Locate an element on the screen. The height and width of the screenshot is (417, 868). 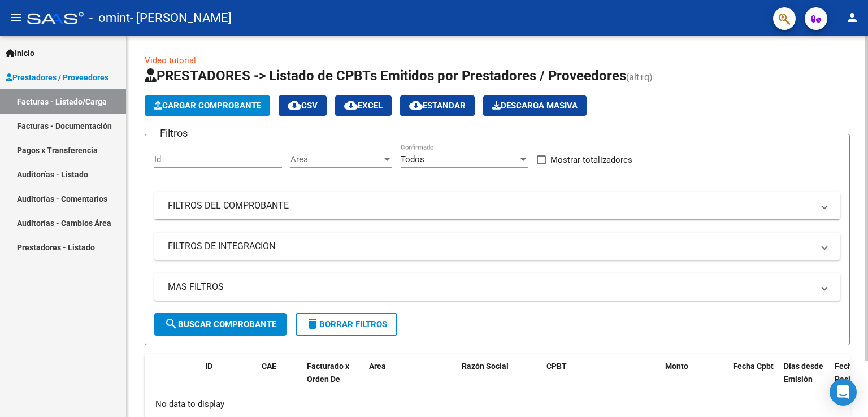
button: Estandar is located at coordinates (438, 105).